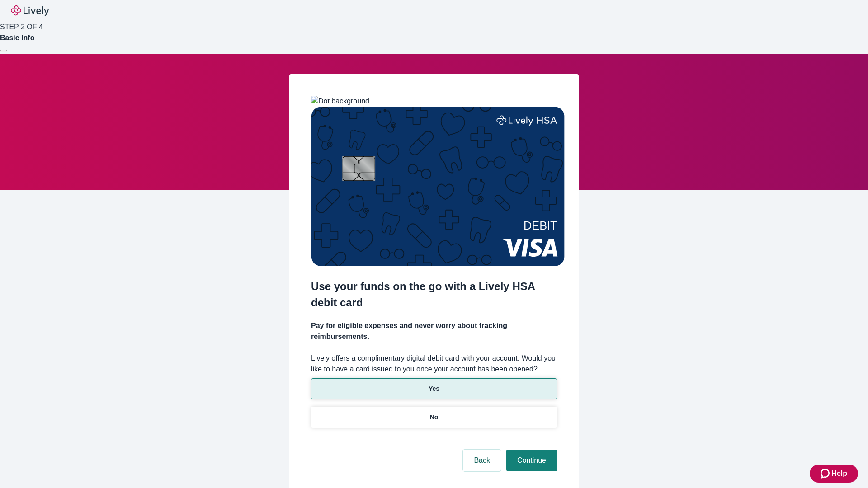 Image resolution: width=868 pixels, height=488 pixels. What do you see at coordinates (434, 388) in the screenshot?
I see `p: Yes` at bounding box center [434, 388].